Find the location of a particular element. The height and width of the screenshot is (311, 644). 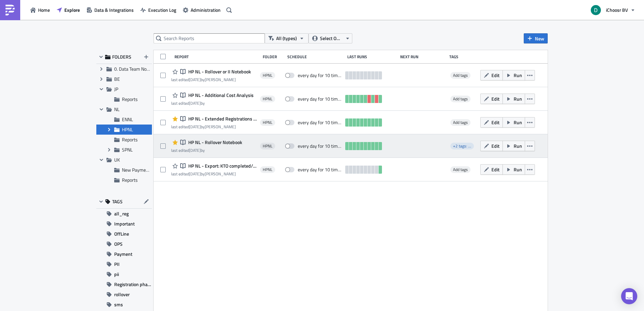

span: New Payment Process Reports is located at coordinates (153, 169).